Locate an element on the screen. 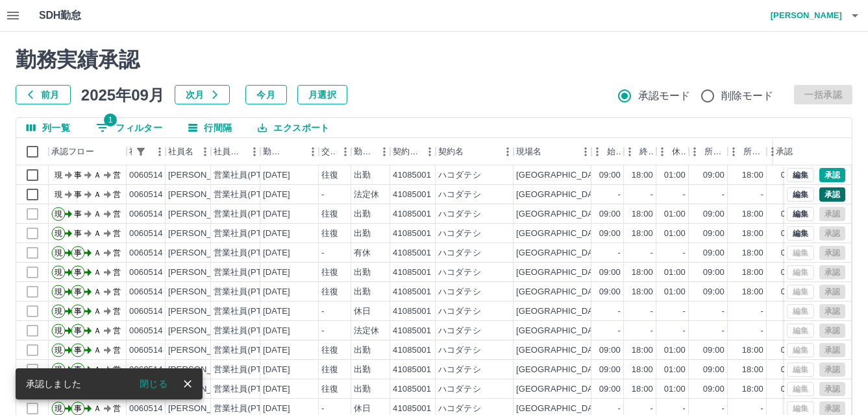 The width and height of the screenshot is (868, 415). button: 列選択 is located at coordinates (48, 127).